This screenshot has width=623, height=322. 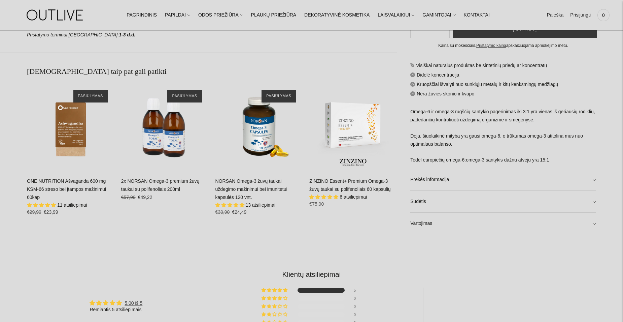 I want to click on span: €24,49, so click(x=239, y=212).